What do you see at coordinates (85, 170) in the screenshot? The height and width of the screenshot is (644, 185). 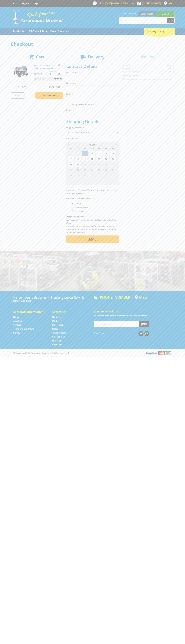 I see `span: 23` at bounding box center [85, 170].